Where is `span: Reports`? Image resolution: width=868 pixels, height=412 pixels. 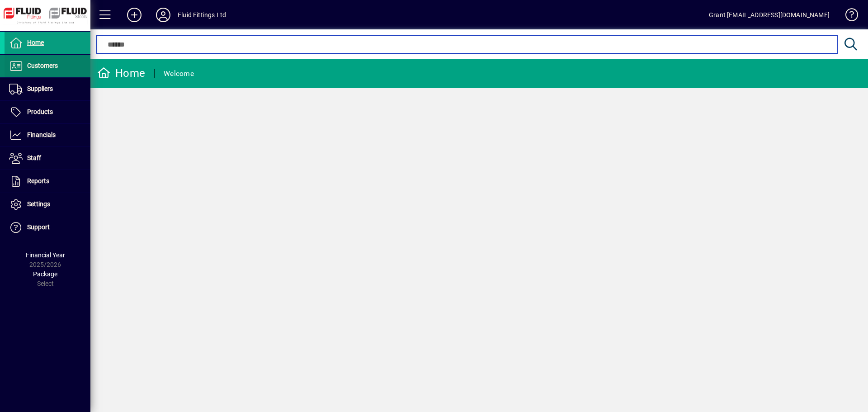
span: Reports is located at coordinates (38, 181).